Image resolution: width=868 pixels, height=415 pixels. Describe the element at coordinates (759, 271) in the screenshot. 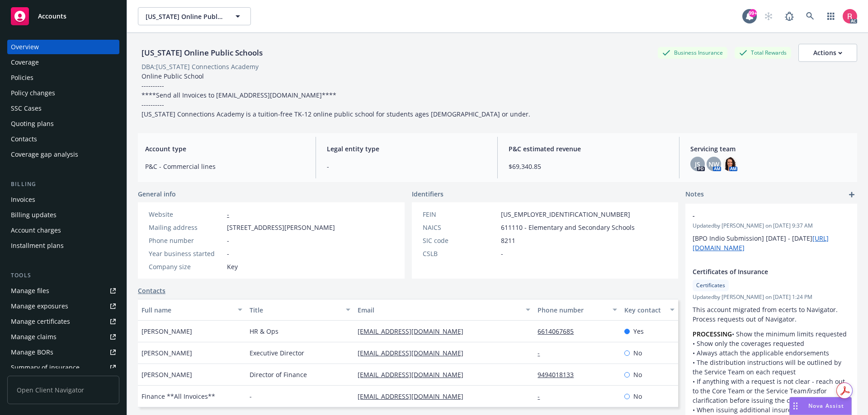

I see `span: Certificates of Insurance` at that location.